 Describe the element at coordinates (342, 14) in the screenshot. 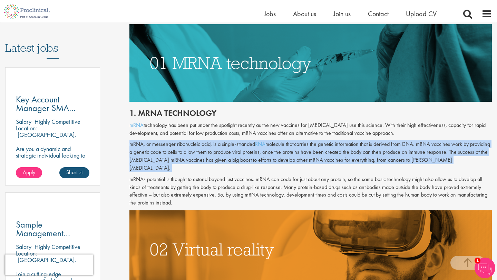

I see `a: Join us` at that location.